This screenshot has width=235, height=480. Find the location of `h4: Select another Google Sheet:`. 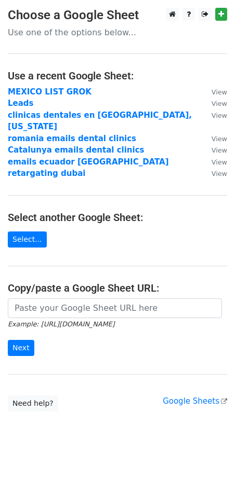

h4: Select another Google Sheet: is located at coordinates (117, 217).